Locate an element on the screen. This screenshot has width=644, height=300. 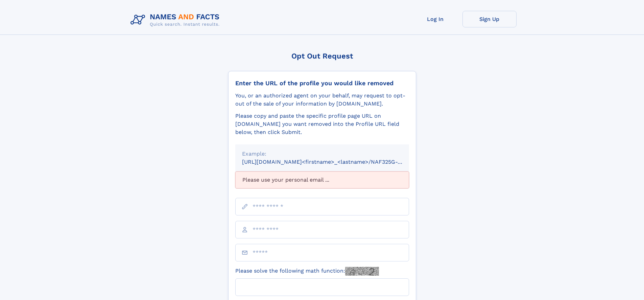
div: Enter the URL of the profile you would like removed is located at coordinates (322, 83).